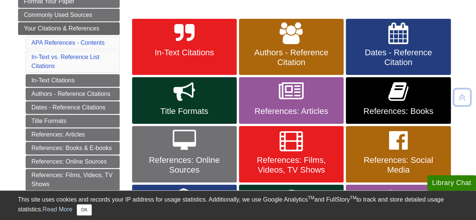 Image resolution: width=476 pixels, height=220 pixels. What do you see at coordinates (398, 165) in the screenshot?
I see `span: References: Social Media` at bounding box center [398, 165].